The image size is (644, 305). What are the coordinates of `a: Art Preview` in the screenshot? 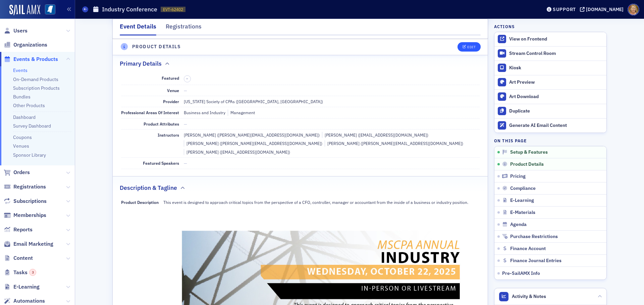 It's located at (550, 82).